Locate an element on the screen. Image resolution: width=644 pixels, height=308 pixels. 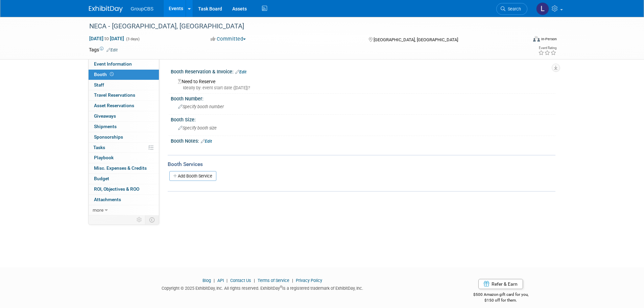
span: ROI, Objectives & ROO is located at coordinates (117, 189).